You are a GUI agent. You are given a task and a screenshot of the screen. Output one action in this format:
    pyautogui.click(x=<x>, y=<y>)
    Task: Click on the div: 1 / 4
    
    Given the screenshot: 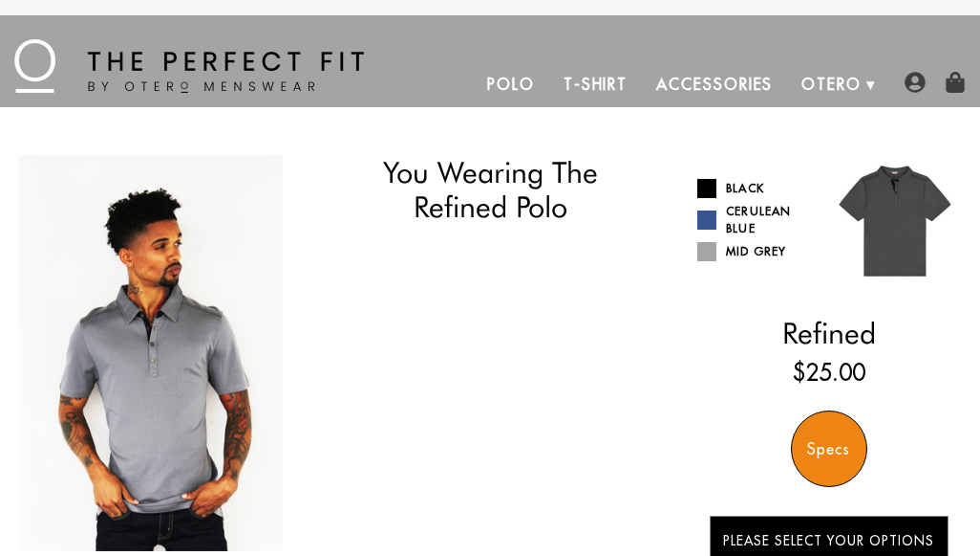 What is the action you would take?
    pyautogui.click(x=151, y=353)
    